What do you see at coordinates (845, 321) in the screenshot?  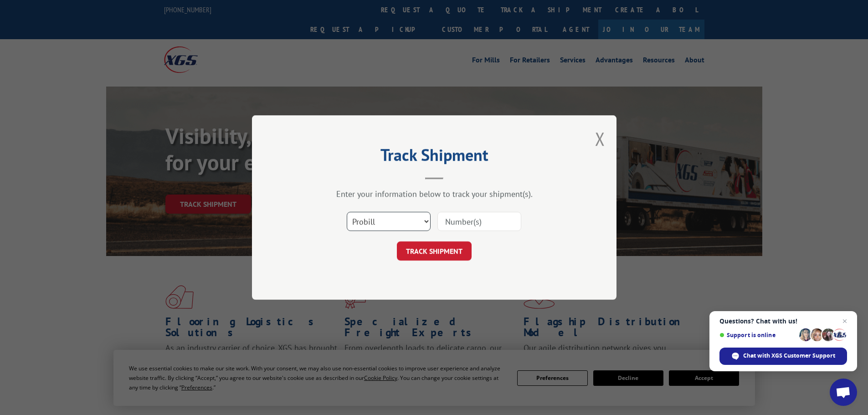 I see `span: Close chat` at bounding box center [845, 321].